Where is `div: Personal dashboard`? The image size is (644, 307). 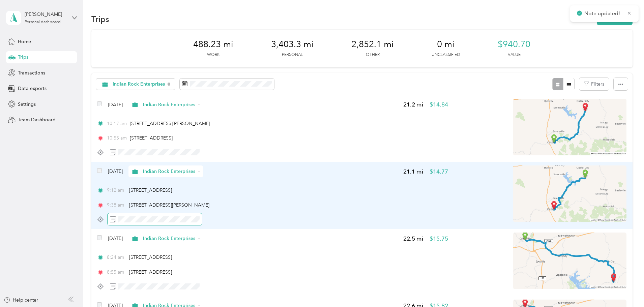
div: Personal dashboard is located at coordinates (43, 22).